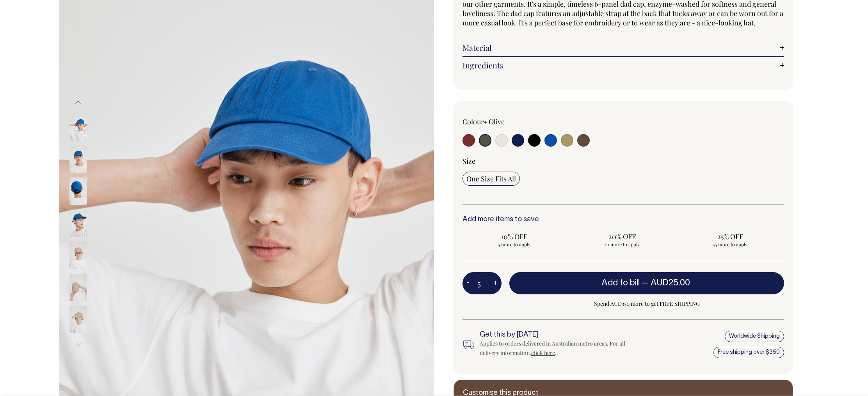 The width and height of the screenshot is (868, 396). Describe the element at coordinates (622, 239) in the screenshot. I see `input: 20% OFF 20 more to apply` at that location.